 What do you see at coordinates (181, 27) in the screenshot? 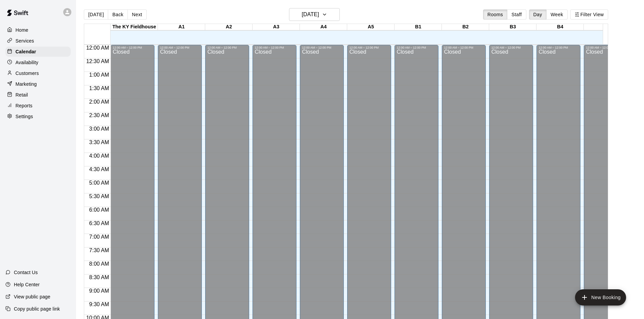
I see `div: A1` at bounding box center [181, 27].